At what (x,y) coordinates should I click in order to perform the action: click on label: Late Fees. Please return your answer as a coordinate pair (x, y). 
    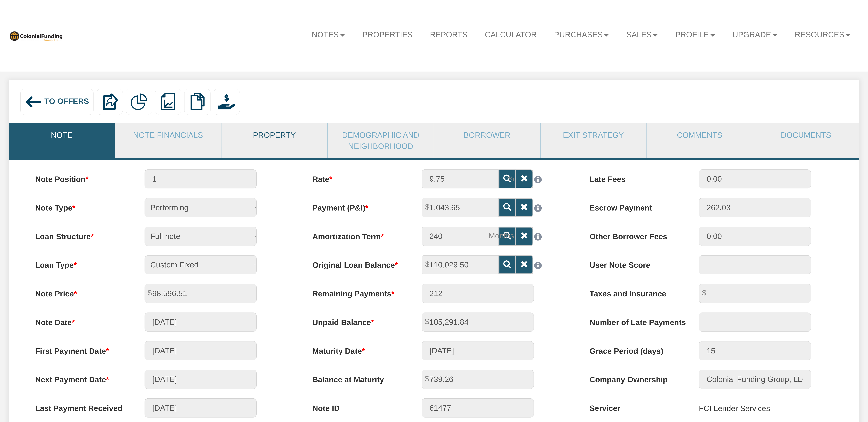
    Looking at the image, I should click on (634, 177).